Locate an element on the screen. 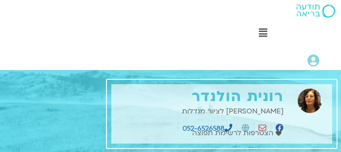 The height and width of the screenshot is (152, 341). a: 052-6526588 is located at coordinates (207, 128).